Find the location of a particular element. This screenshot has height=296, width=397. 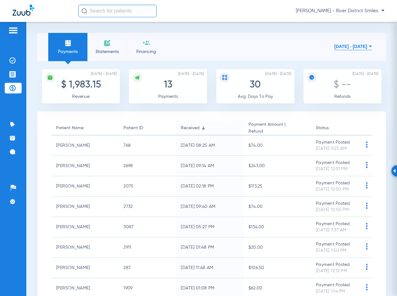

td: $134.00 is located at coordinates (277, 227).